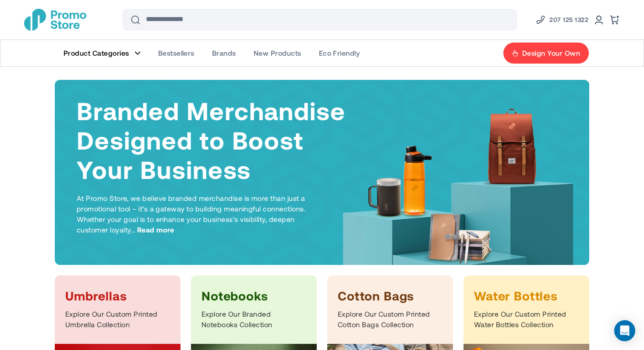  Describe the element at coordinates (625, 330) in the screenshot. I see `div: Open Intercom Messenger` at that location.